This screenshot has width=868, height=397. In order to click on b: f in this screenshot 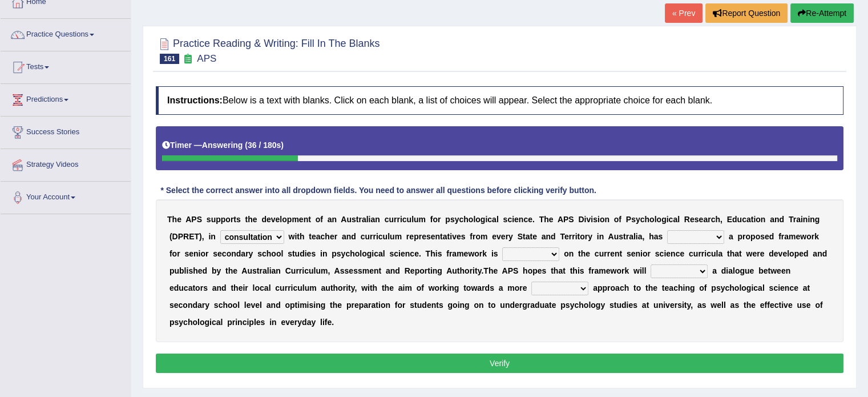, I will do `click(620, 219)`.